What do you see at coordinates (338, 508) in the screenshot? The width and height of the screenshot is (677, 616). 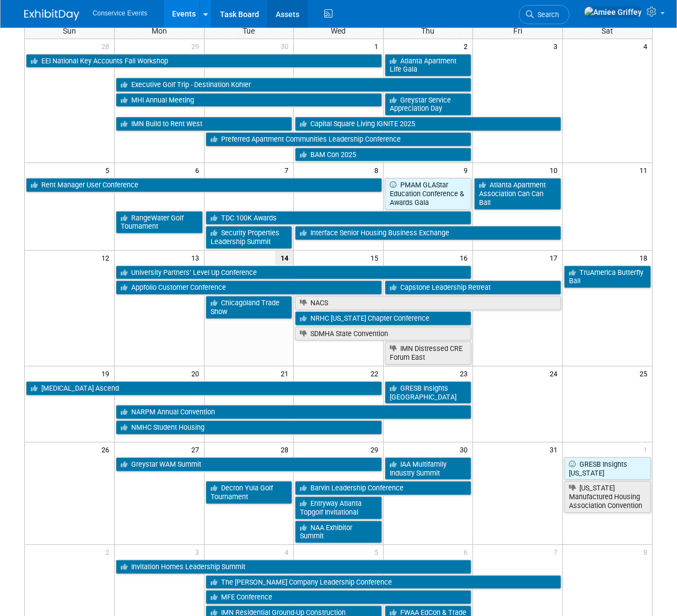 I see `a: Entryway Atlanta Topgolf Invitational` at bounding box center [338, 508].